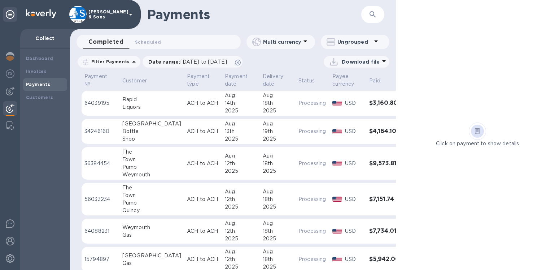 This screenshot has height=270, width=559. I want to click on div: Liquors, so click(152, 107).